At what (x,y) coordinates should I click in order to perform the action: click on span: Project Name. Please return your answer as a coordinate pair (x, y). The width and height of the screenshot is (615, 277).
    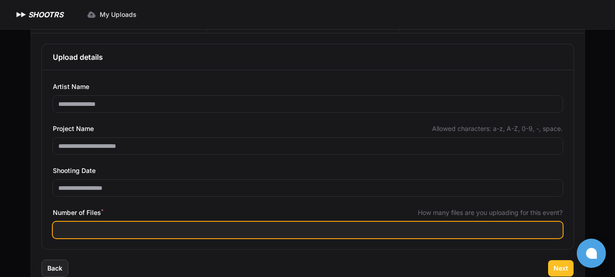
    Looking at the image, I should click on (73, 128).